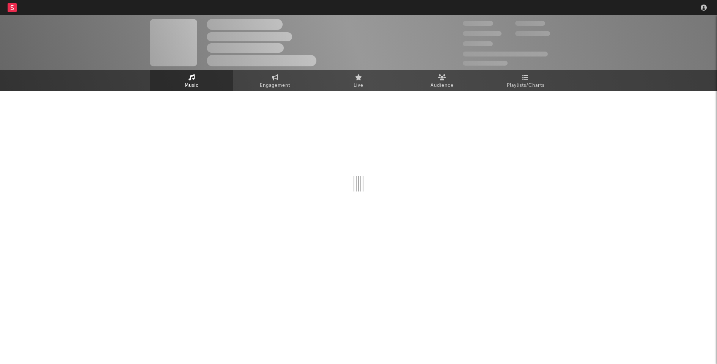 The image size is (717, 364). What do you see at coordinates (442, 86) in the screenshot?
I see `span: Audience` at bounding box center [442, 86].